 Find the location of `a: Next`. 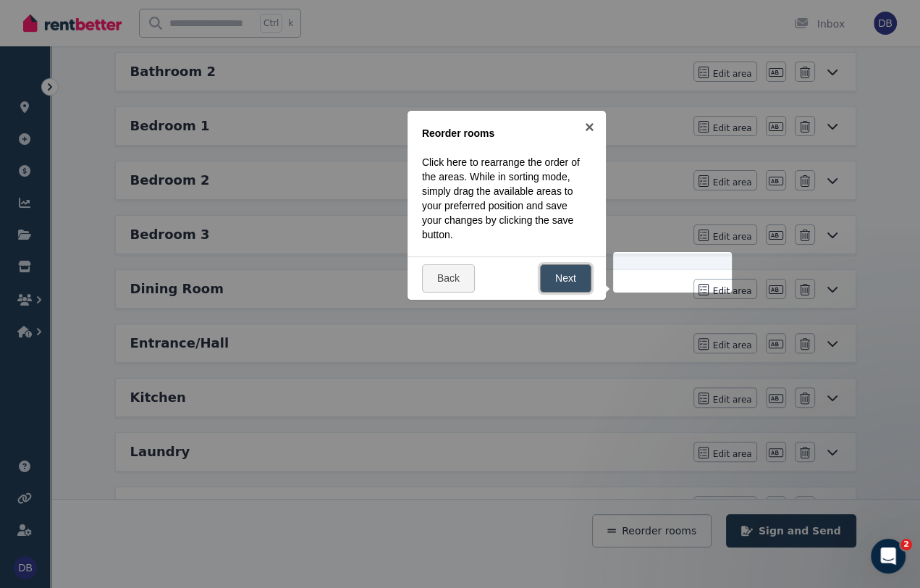

a: Next is located at coordinates (565, 278).